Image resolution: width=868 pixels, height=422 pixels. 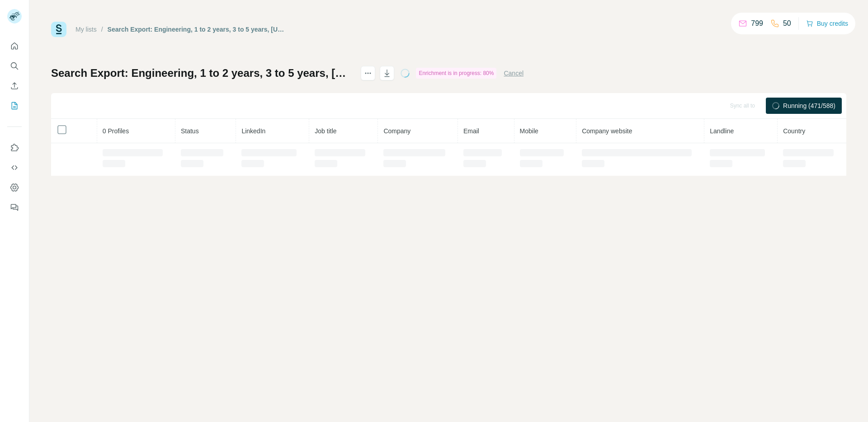 I want to click on img: Surfe Logo, so click(x=59, y=29).